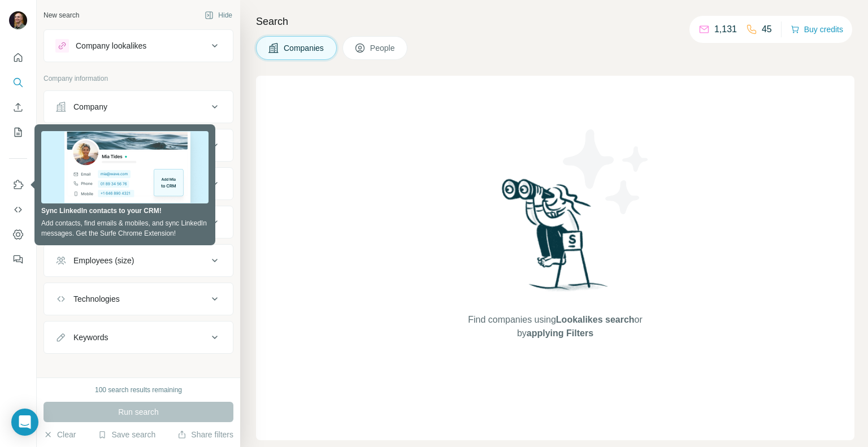 The width and height of the screenshot is (868, 447). I want to click on button: Keywords, so click(138, 337).